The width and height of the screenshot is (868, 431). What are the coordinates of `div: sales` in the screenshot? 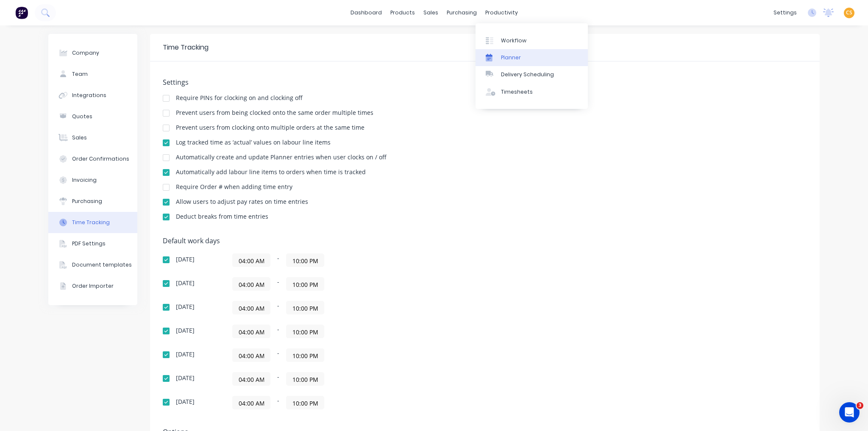 It's located at (430, 13).